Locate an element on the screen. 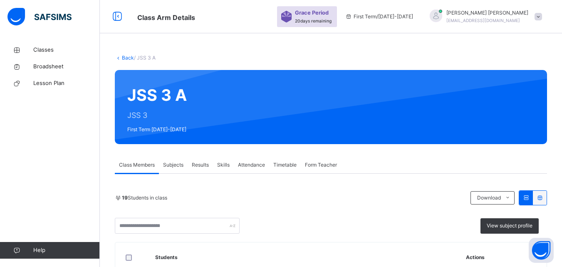 The image size is (562, 267). img: safsims is located at coordinates (40, 17).